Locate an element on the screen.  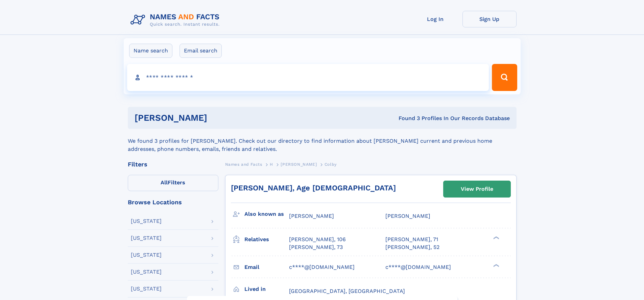
a: Sign Up is located at coordinates (489, 19).